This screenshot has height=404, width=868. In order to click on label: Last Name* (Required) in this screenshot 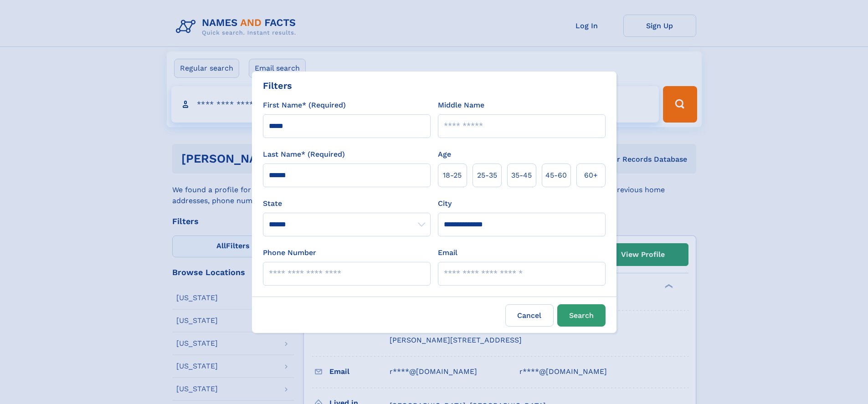, I will do `click(304, 154)`.